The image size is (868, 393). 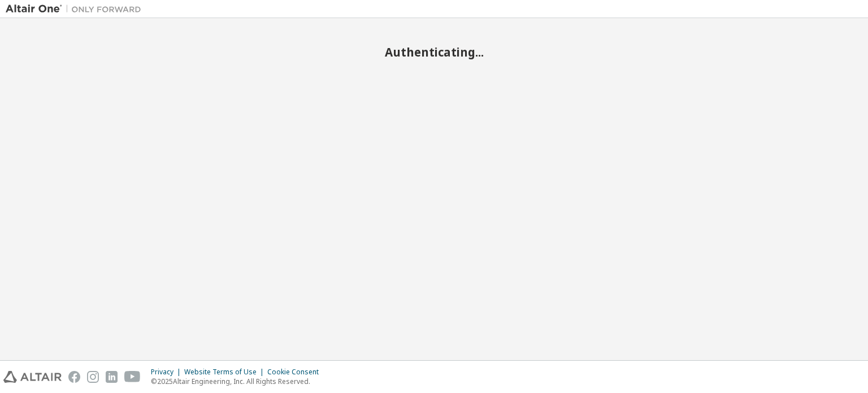 I want to click on img: altair_logo.svg, so click(x=33, y=377).